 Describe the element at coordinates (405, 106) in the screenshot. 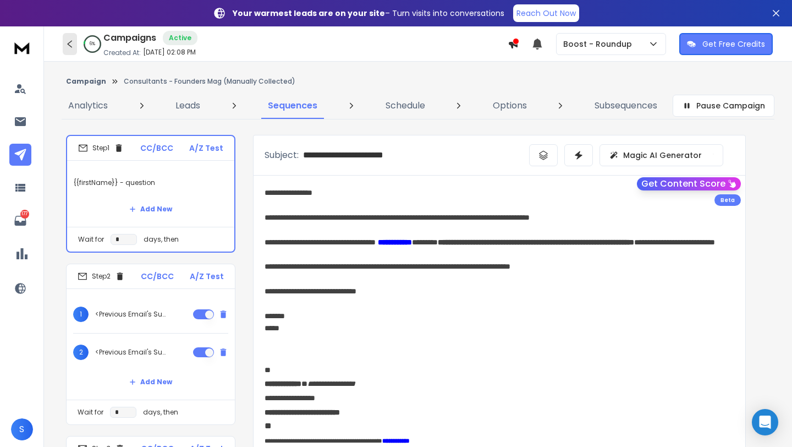

I see `a: Schedule` at that location.